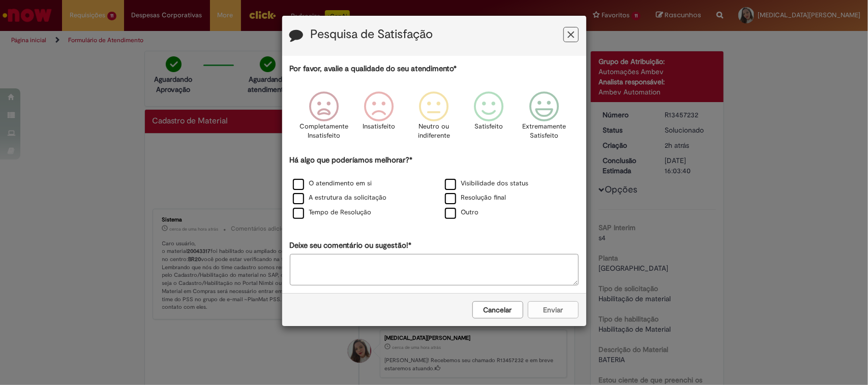 The width and height of the screenshot is (868, 385). Describe the element at coordinates (544, 131) in the screenshot. I see `p: Extremamente Satisfeito` at that location.